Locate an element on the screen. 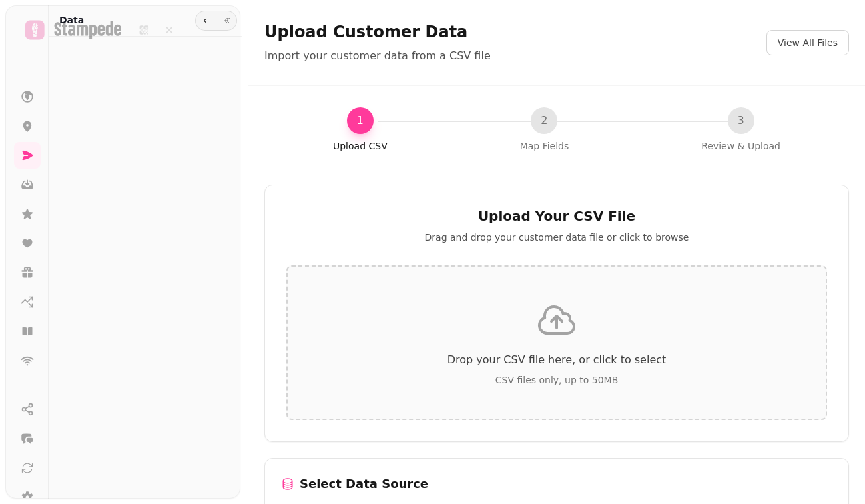 The height and width of the screenshot is (504, 865). h1: Upload Customer Data is located at coordinates (378, 32).